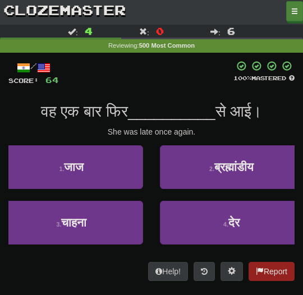  I want to click on span: 64, so click(52, 80).